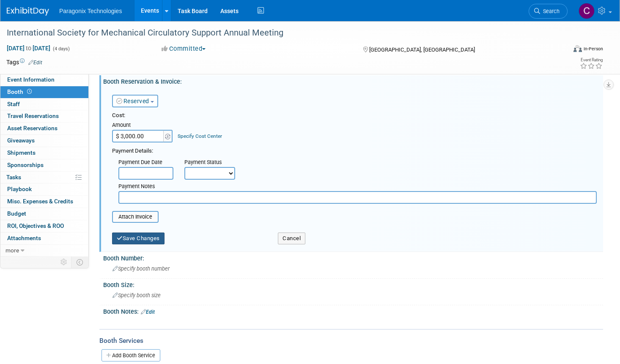  I want to click on a: Sponsorships, so click(45, 165).